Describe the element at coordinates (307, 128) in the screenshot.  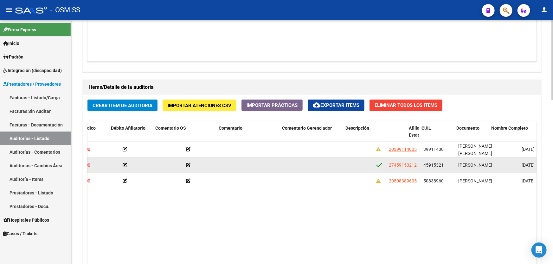
I see `span: Comentario Gerenciador` at that location.